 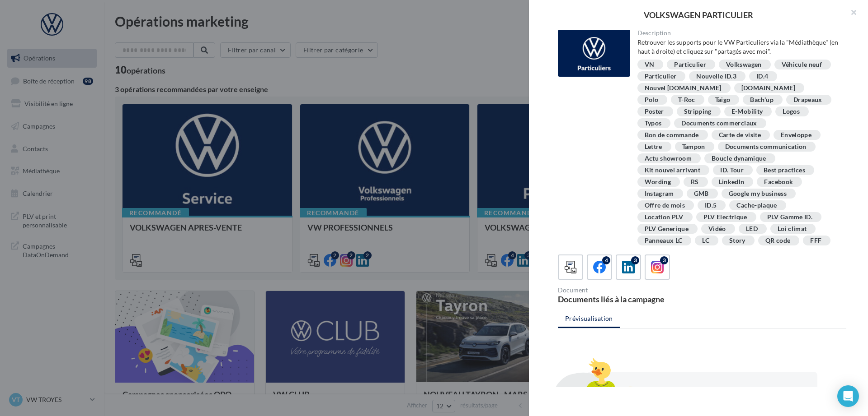 What do you see at coordinates (778, 182) in the screenshot?
I see `div: Facebook` at bounding box center [778, 182].